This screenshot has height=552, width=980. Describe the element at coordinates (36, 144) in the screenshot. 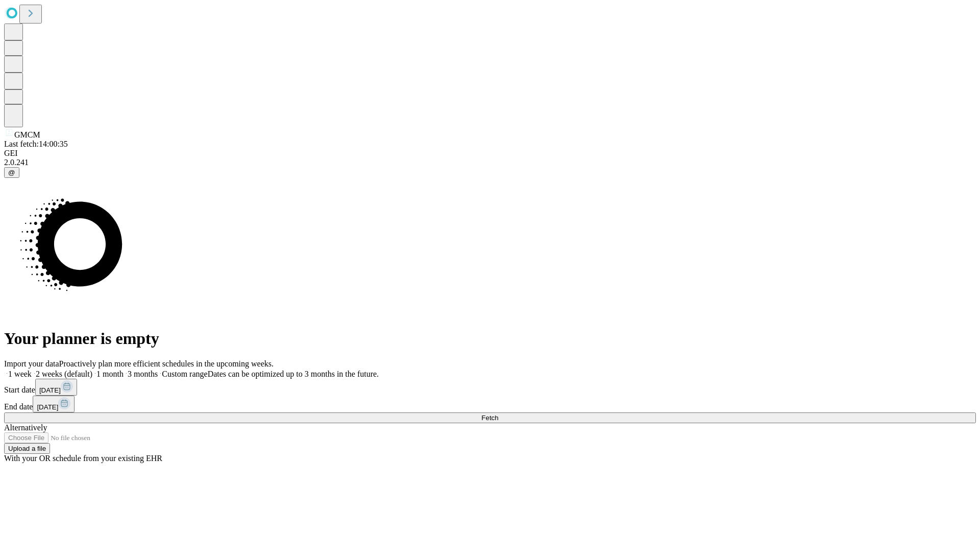

I see `span: Last fetch: 14:00:35` at that location.